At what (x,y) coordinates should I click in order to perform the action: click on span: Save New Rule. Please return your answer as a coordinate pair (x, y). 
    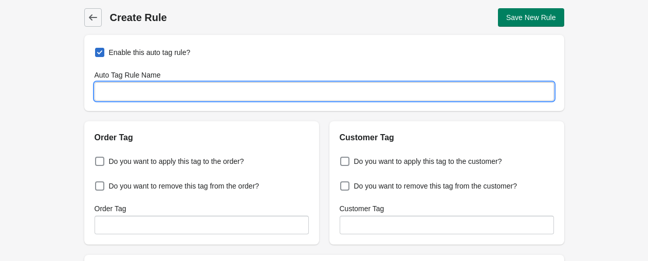
    Looking at the image, I should click on (531, 17).